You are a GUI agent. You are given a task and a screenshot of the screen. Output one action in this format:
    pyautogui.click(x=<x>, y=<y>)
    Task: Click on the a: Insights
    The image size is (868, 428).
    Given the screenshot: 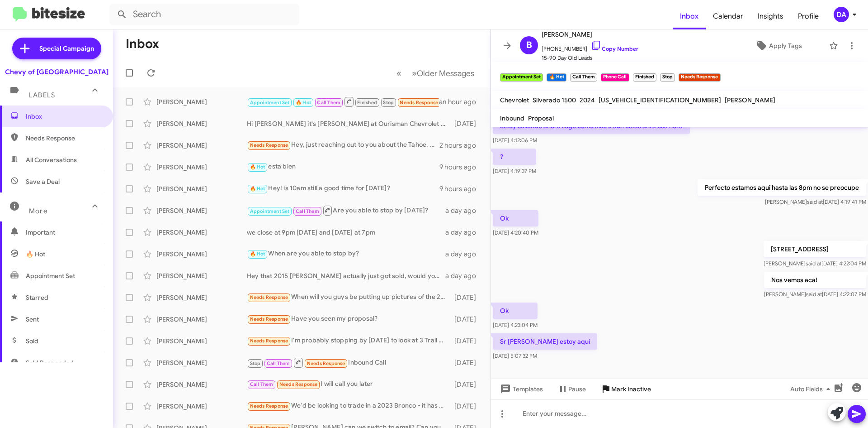 What is the action you would take?
    pyautogui.click(x=771, y=17)
    